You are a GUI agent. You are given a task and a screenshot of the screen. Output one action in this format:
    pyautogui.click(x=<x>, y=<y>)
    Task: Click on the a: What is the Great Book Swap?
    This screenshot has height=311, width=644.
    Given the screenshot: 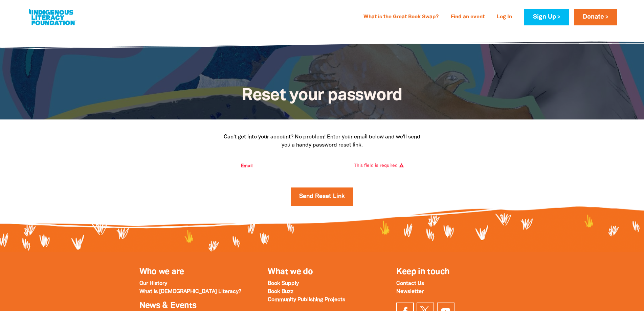 What is the action you would take?
    pyautogui.click(x=401, y=17)
    